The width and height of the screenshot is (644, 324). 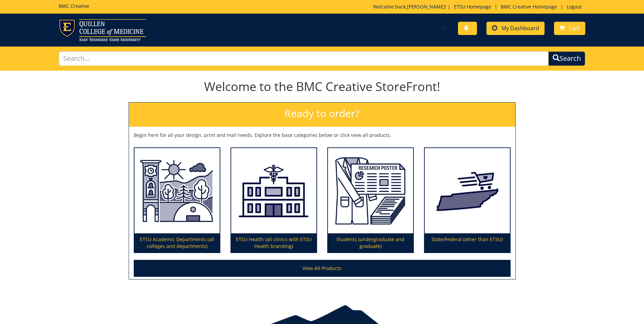 I want to click on h1: Welcome to the BMC Creative StoreFront!, so click(x=322, y=87).